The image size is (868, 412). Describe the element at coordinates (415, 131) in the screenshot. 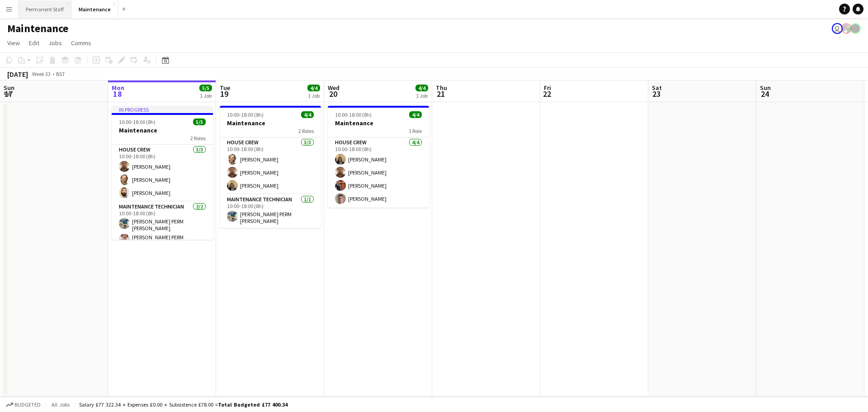

I see `span: 1 Role` at that location.